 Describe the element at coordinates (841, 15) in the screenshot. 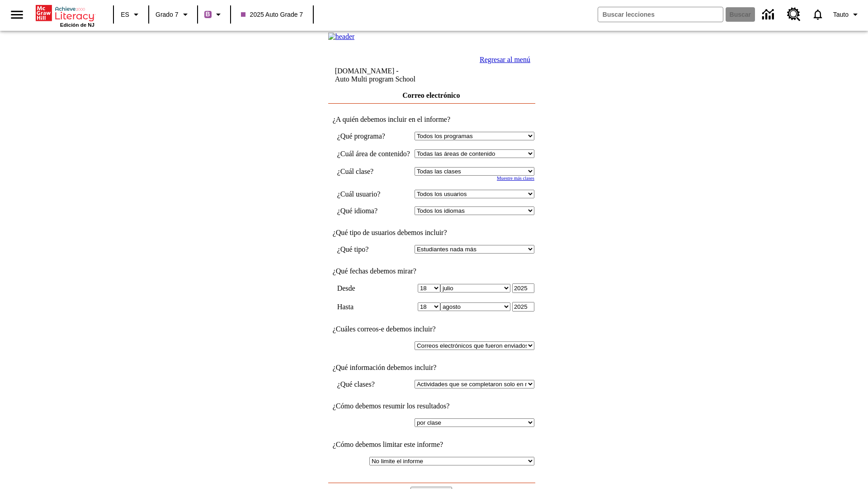

I see `span: Tauto` at that location.